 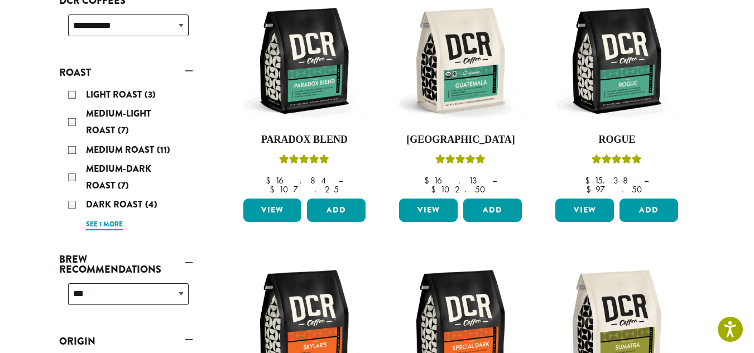 I want to click on a: Roast, so click(x=126, y=73).